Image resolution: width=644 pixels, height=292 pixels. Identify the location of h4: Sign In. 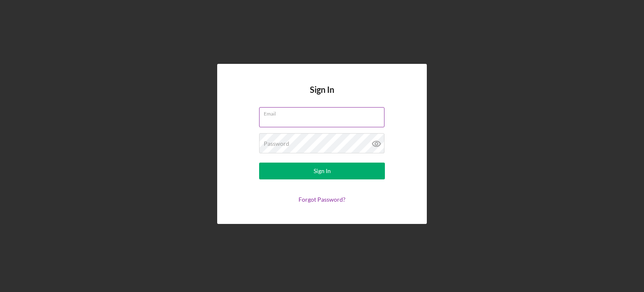
(322, 96).